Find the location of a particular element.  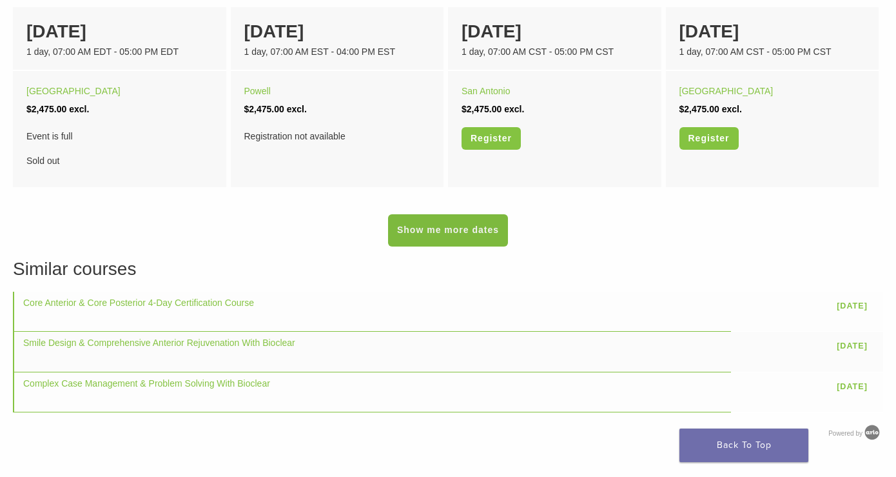

div: Registration not available is located at coordinates (337, 136).